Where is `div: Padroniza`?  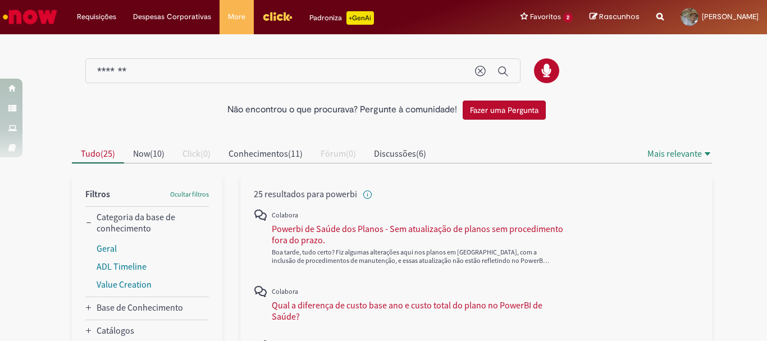 div: Padroniza is located at coordinates (341, 18).